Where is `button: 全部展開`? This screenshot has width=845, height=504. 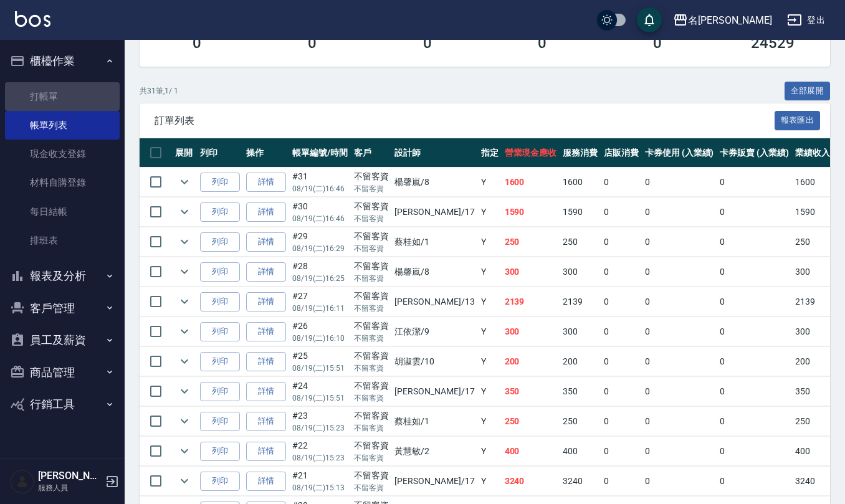
button: 全部展開 is located at coordinates (808, 91).